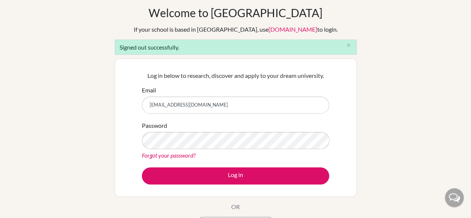 Image resolution: width=471 pixels, height=218 pixels. What do you see at coordinates (169, 155) in the screenshot?
I see `a: Forgot your password?` at bounding box center [169, 155].